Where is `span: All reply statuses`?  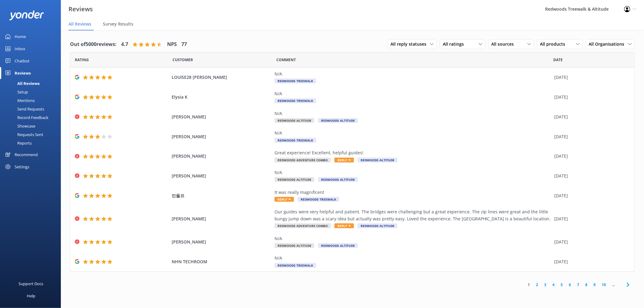
span: All reply statuses is located at coordinates (410, 44).